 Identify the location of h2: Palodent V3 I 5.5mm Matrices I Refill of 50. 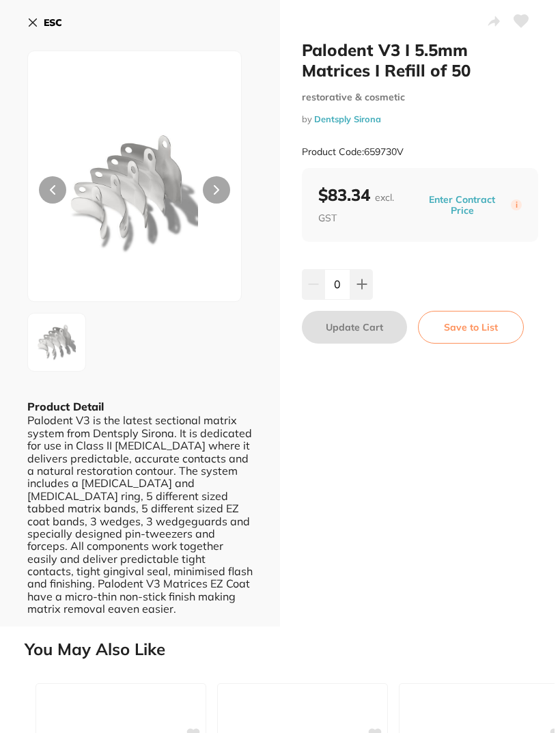
(420, 60).